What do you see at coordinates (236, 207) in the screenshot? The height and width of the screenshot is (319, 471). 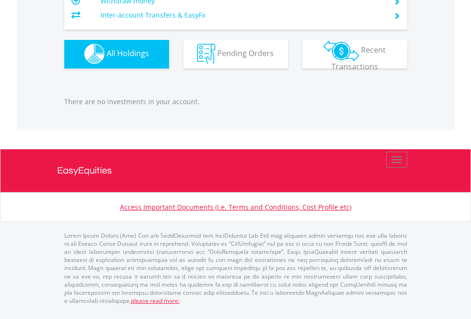 I see `a: Access Important Documents (i.e. Terms and Conditions, Cost Profile etc)` at bounding box center [236, 207].